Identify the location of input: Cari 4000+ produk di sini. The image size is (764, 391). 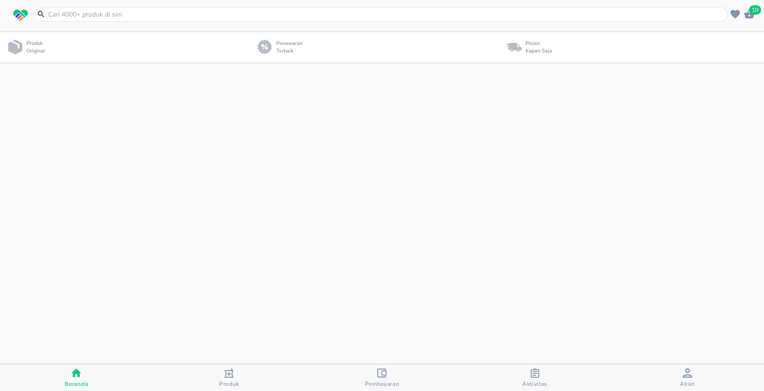
(386, 14).